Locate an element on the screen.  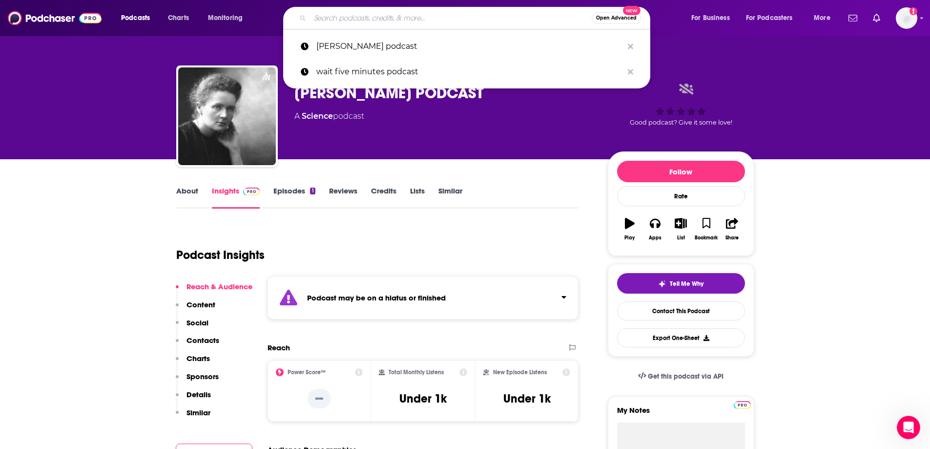
p: Content is located at coordinates (201, 304).